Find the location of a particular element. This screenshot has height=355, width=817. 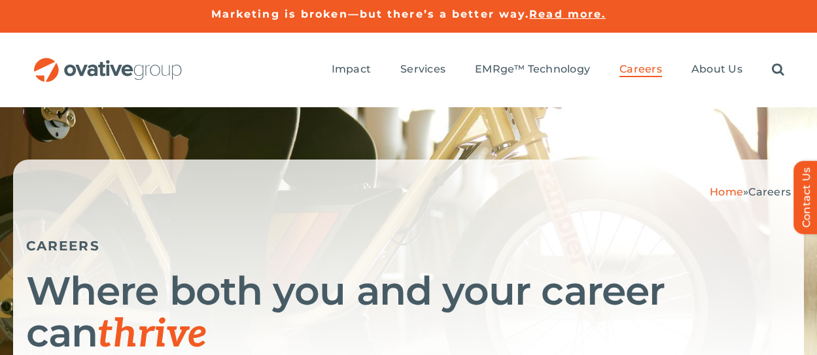

span: Services is located at coordinates (423, 69).